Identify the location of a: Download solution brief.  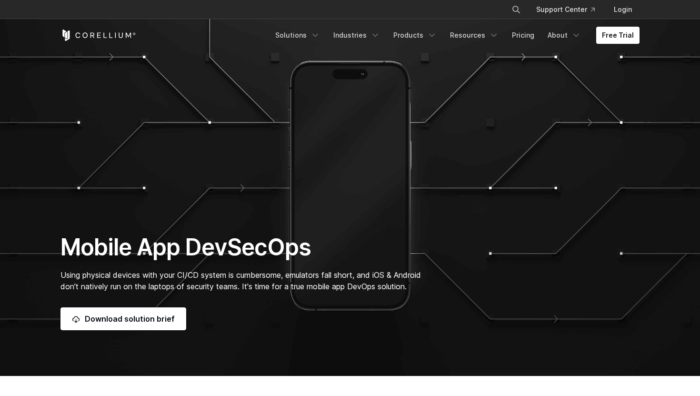
(123, 319).